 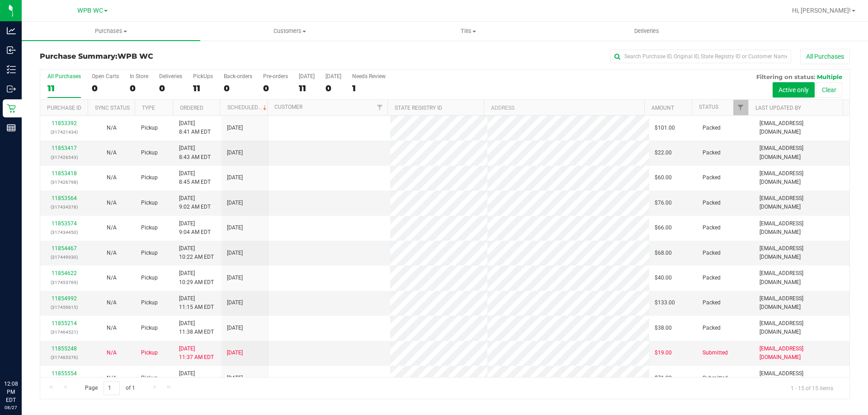 I want to click on input: 1, so click(x=112, y=388).